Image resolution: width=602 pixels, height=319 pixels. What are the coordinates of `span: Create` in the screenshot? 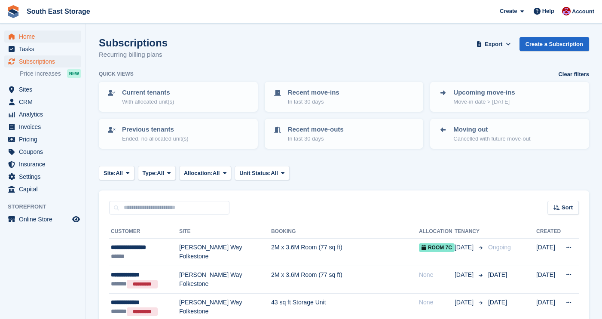 It's located at (508, 11).